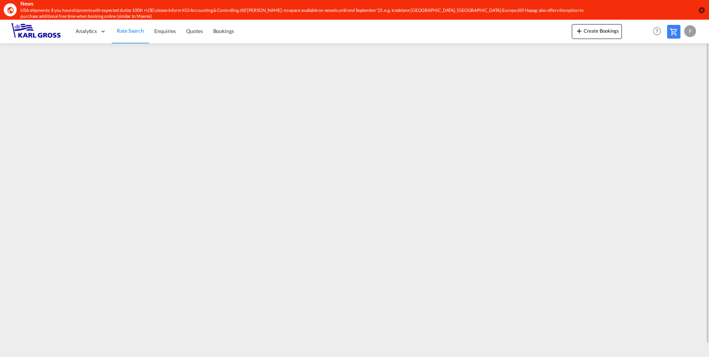 Image resolution: width=709 pixels, height=357 pixels. What do you see at coordinates (194, 31) in the screenshot?
I see `span: Quotes` at bounding box center [194, 31].